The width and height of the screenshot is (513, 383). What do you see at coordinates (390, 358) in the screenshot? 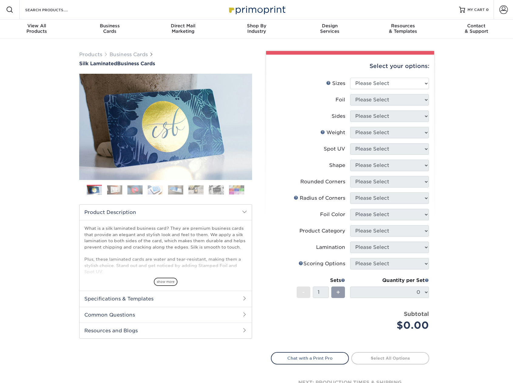
I see `a: Select All Options` at bounding box center [390, 358].